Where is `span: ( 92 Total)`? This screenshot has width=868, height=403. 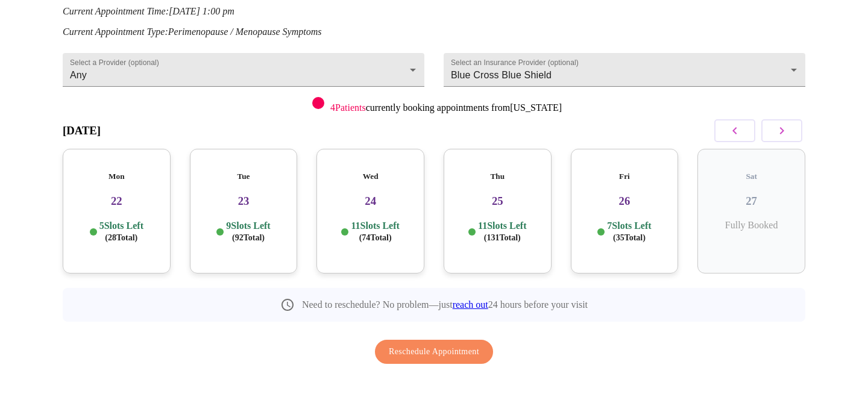 span: ( 92 Total) is located at coordinates (248, 237).